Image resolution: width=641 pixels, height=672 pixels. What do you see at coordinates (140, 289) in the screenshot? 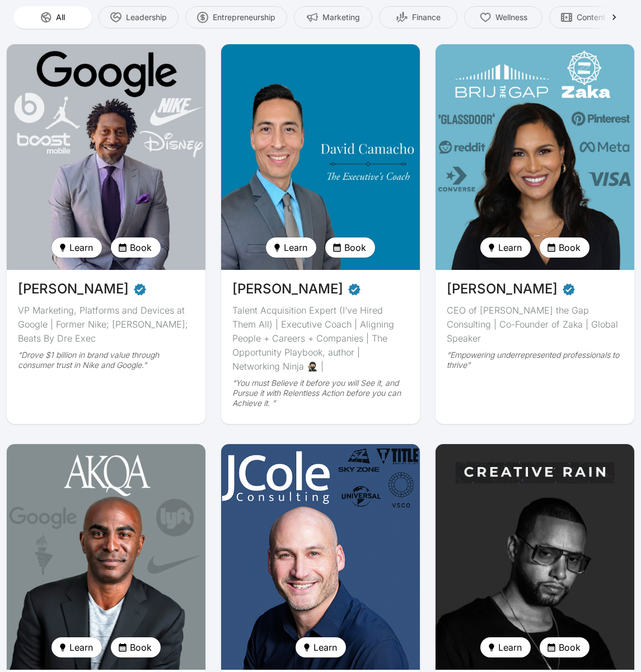
I see `span: Verified partner - Daryl Butler` at bounding box center [140, 289].